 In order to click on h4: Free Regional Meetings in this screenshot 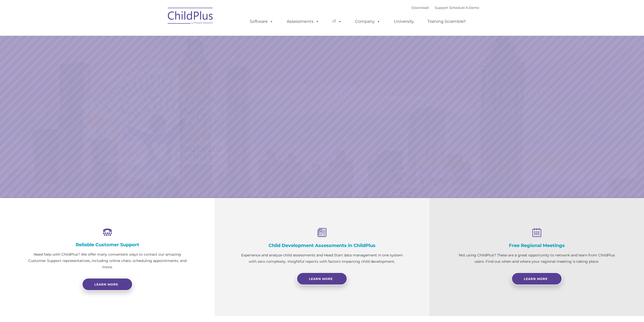, I will do `click(537, 245)`.